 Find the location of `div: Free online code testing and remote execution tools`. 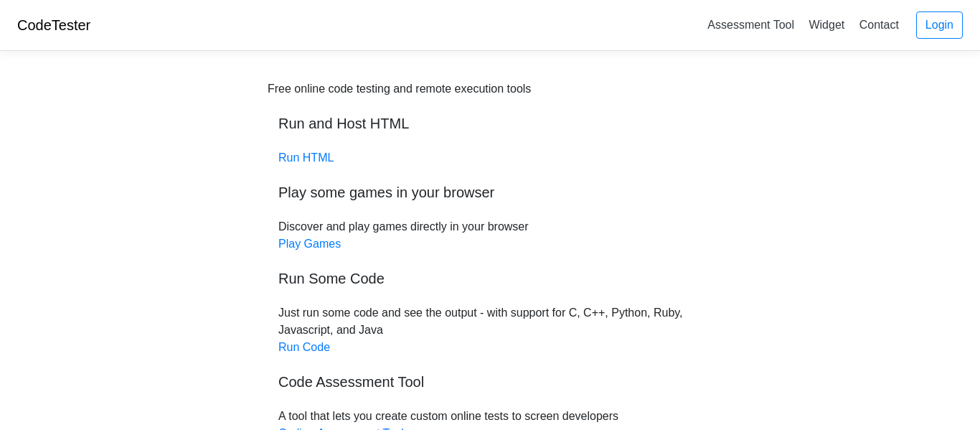

div: Free online code testing and remote execution tools is located at coordinates (399, 89).